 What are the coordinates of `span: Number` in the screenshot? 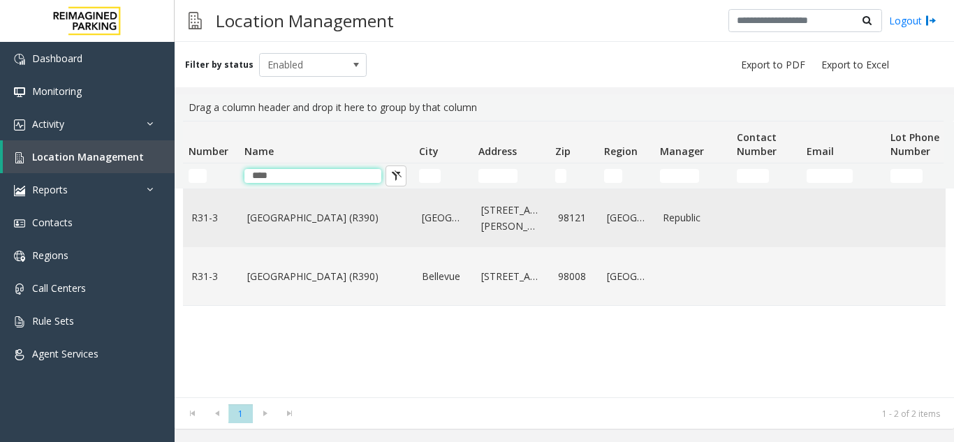 It's located at (208, 151).